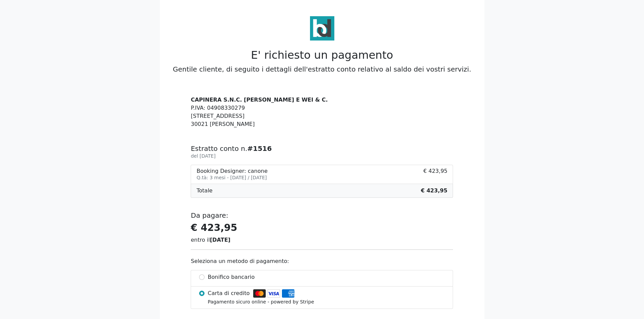 This screenshot has height=319, width=644. I want to click on span: Bonifico bancario, so click(231, 277).